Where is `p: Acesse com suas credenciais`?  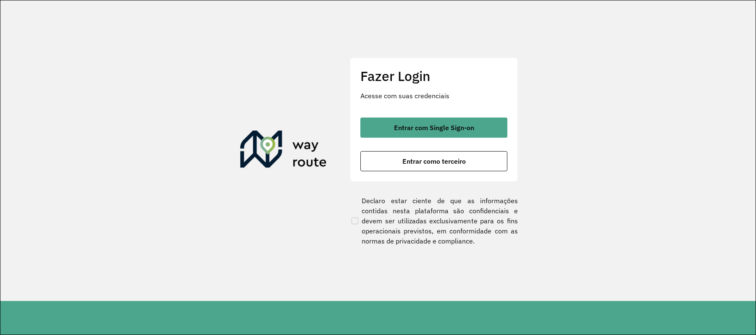 p: Acesse com suas credenciais is located at coordinates (434, 96).